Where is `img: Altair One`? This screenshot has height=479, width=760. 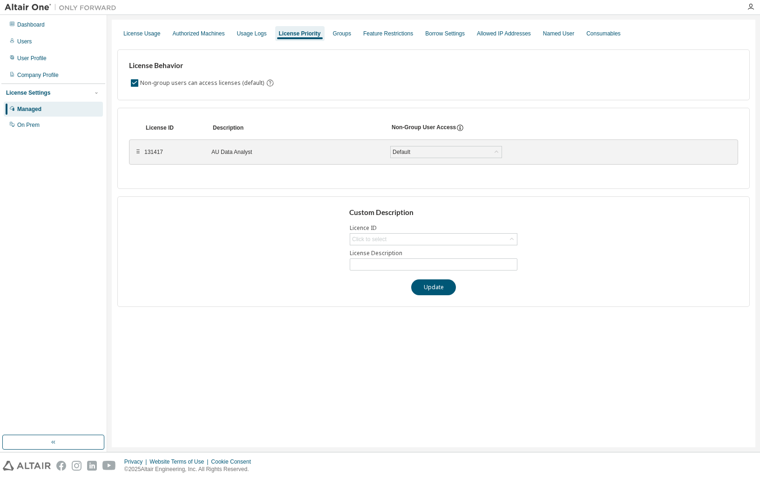
img: Altair One is located at coordinates (63, 7).